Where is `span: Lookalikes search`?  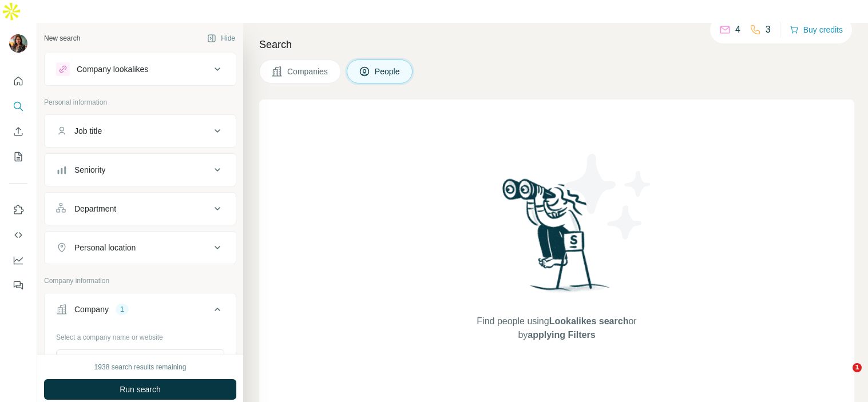 span: Lookalikes search is located at coordinates (589, 321).